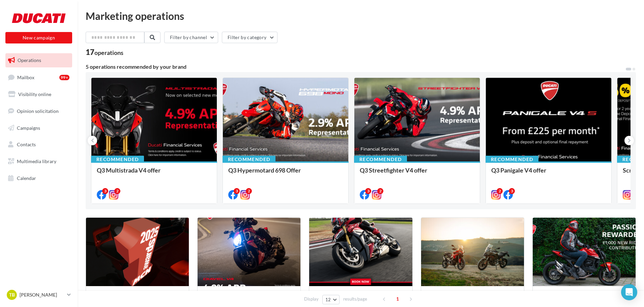 Image resolution: width=644 pixels, height=307 pixels. What do you see at coordinates (128, 170) in the screenshot?
I see `span: Q3 Multistrada V4 offer` at bounding box center [128, 170].